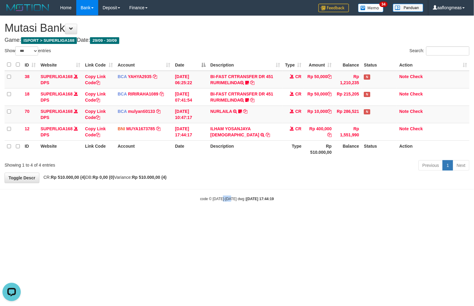 This screenshot has width=474, height=306. What do you see at coordinates (27, 129) in the screenshot?
I see `span: 12` at bounding box center [27, 129].